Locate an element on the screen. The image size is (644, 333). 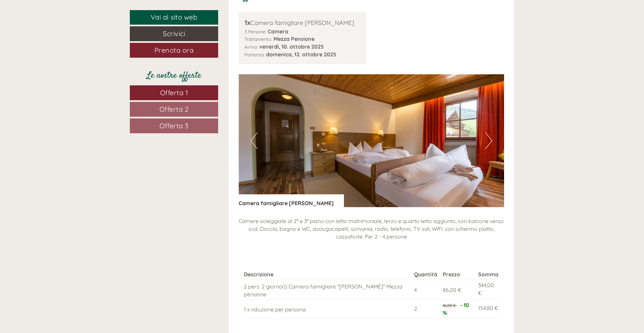
span: Offerta 1 is located at coordinates (174, 92).